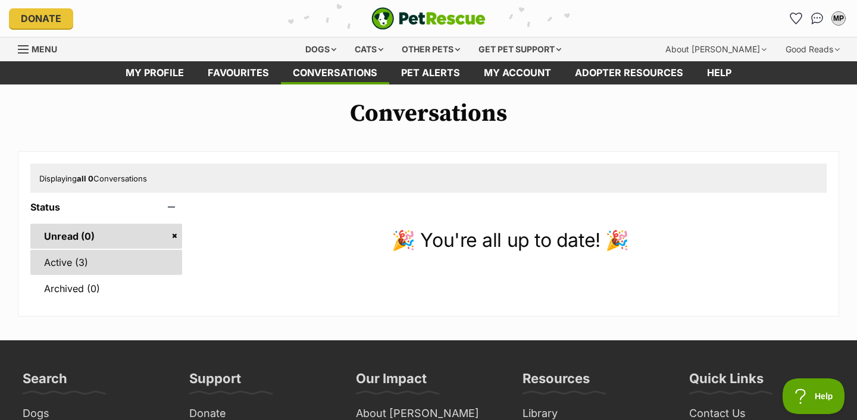 The image size is (857, 420). Describe the element at coordinates (335, 73) in the screenshot. I see `a: conversations` at that location.